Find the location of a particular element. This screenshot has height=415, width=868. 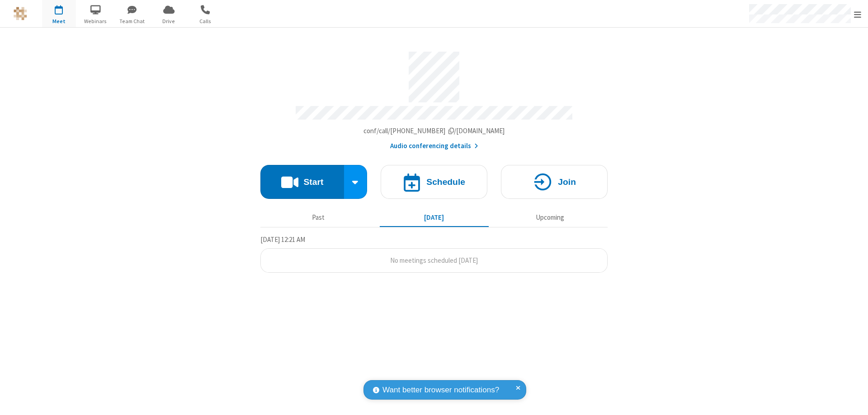

img: QA Selenium DO NOT DELETE OR CHANGE is located at coordinates (20, 14).